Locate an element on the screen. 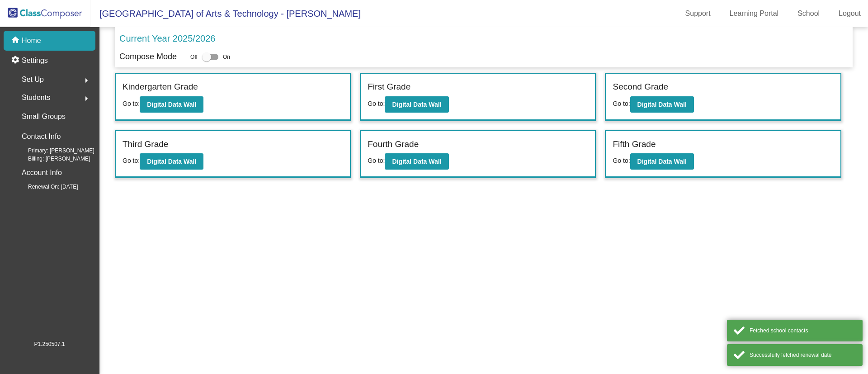  a: Support is located at coordinates (698, 13).